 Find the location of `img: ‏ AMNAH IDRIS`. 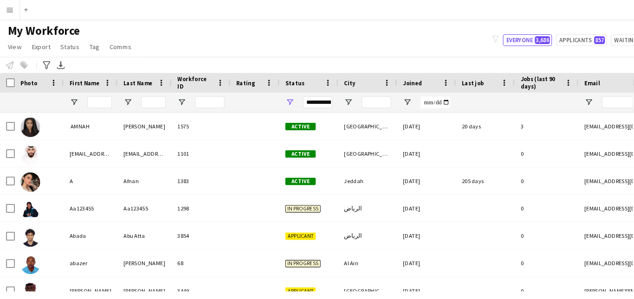

img: ‏ AMNAH IDRIS is located at coordinates (29, 121).